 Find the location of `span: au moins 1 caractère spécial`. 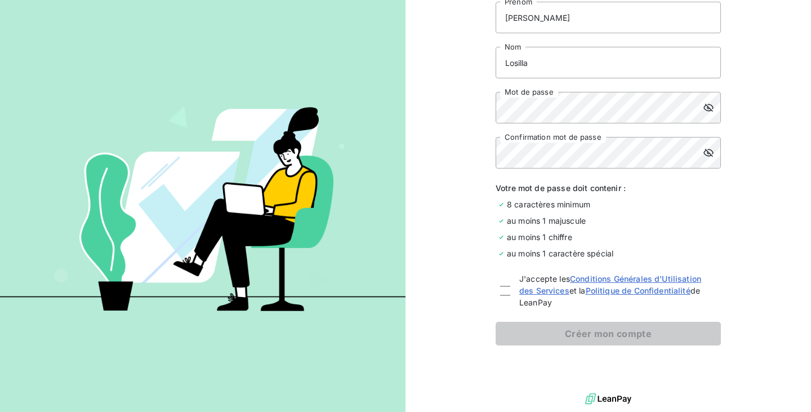

span: au moins 1 caractère spécial is located at coordinates (560, 253).